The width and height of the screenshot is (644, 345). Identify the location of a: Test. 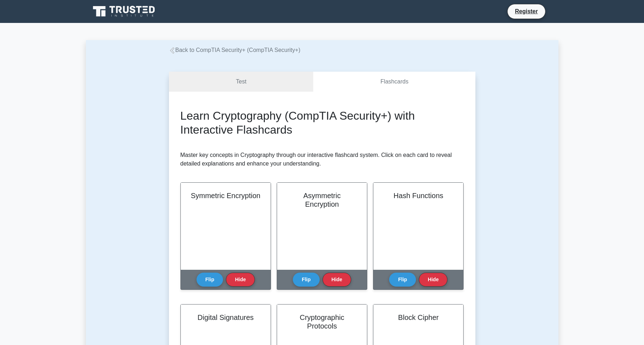
(241, 82).